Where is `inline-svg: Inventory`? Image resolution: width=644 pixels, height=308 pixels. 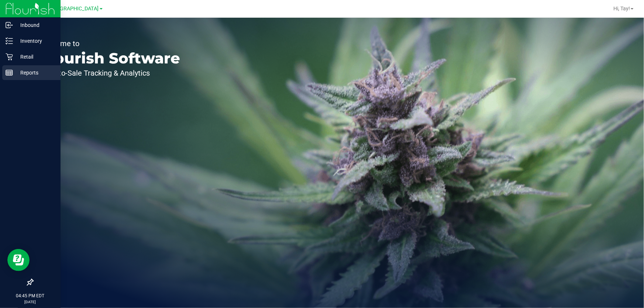
inline-svg: Inventory is located at coordinates (9, 41).